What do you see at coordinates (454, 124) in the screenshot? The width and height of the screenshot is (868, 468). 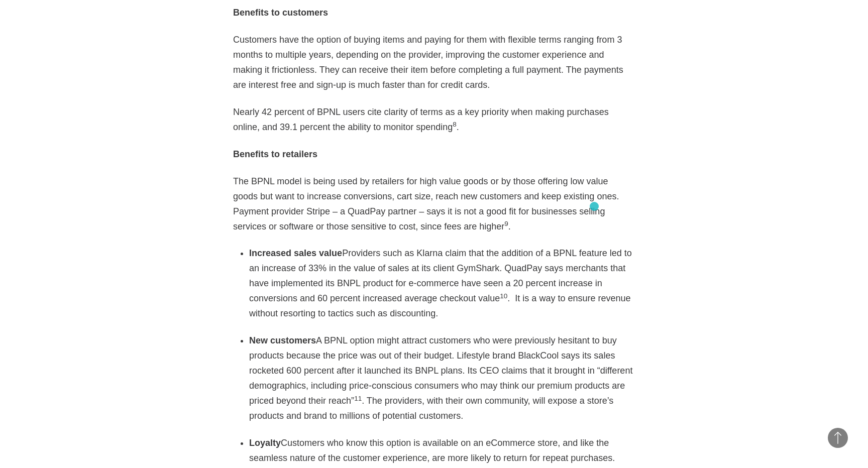 I see `sup: 8` at bounding box center [454, 124].